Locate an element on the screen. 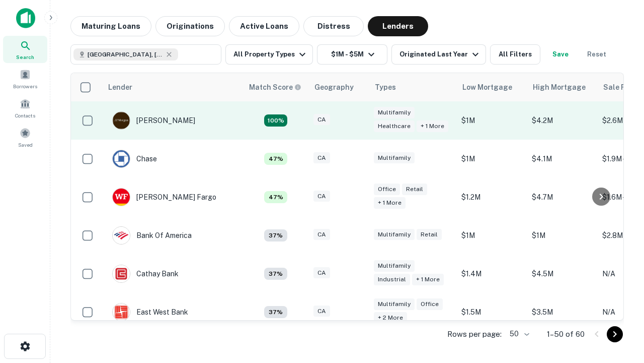  button: Originated Last Year is located at coordinates (439, 55).